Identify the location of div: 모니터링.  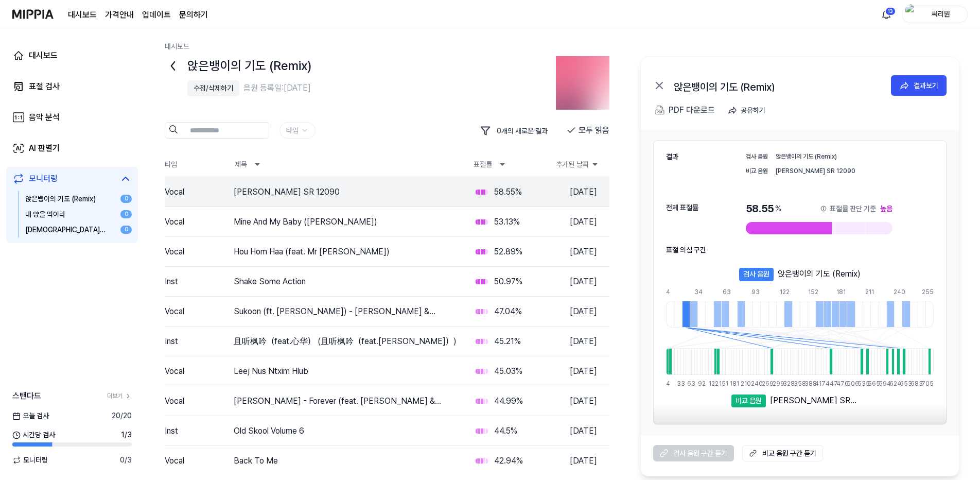
(43, 179).